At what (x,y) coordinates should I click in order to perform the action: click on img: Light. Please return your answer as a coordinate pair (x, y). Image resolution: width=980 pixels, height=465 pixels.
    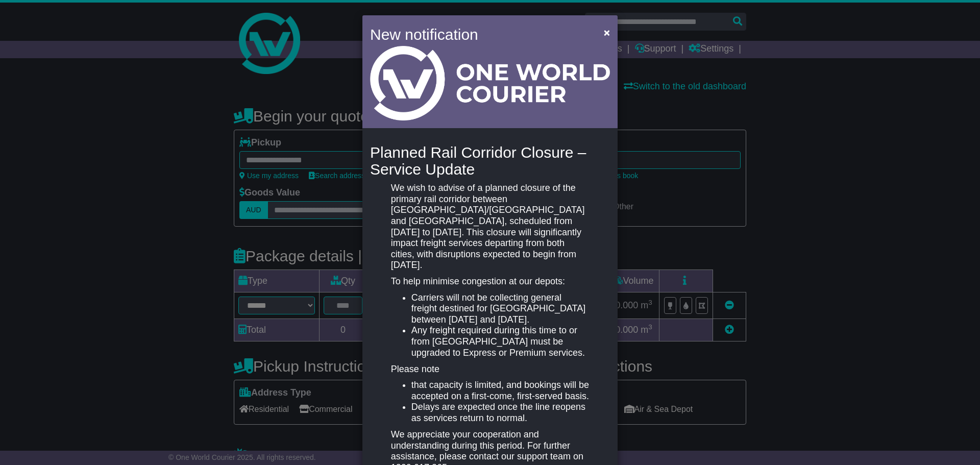
    Looking at the image, I should click on (490, 83).